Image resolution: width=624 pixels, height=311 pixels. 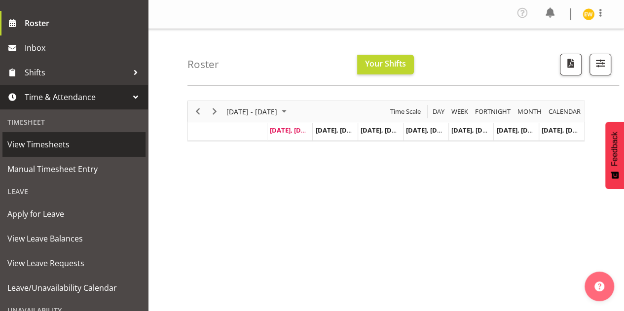 What do you see at coordinates (74, 145) in the screenshot?
I see `a: View Timesheets` at bounding box center [74, 145].